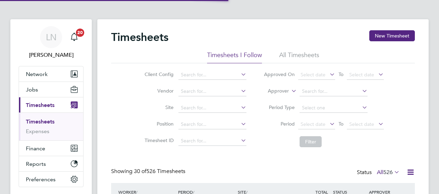 Image resolution: width=439 pixels, height=194 pixels. I want to click on span: Preferences, so click(41, 180).